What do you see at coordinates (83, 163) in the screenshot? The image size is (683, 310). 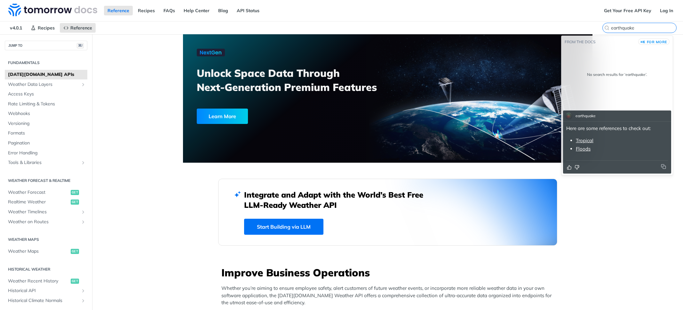 I see `button: Show subpages for Tools & Libraries` at bounding box center [83, 163].